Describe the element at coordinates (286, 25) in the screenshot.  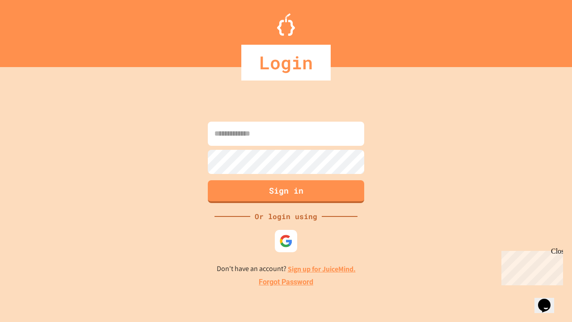
I see `img: Logo.svg` at that location.